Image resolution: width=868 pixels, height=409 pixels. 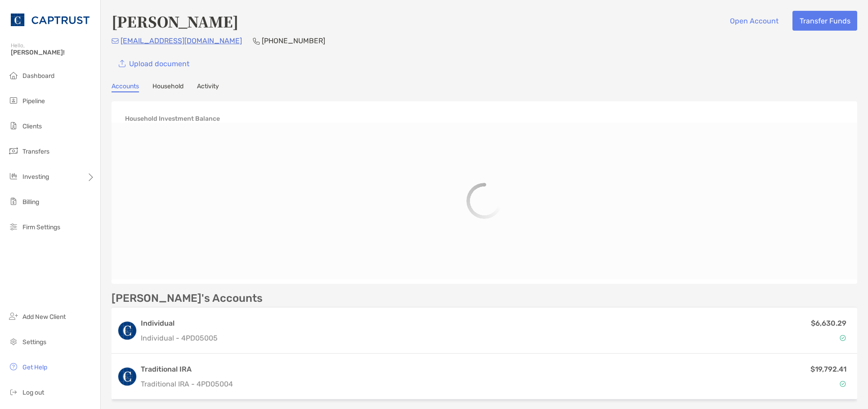 I want to click on p: $6,630.29, so click(x=828, y=323).